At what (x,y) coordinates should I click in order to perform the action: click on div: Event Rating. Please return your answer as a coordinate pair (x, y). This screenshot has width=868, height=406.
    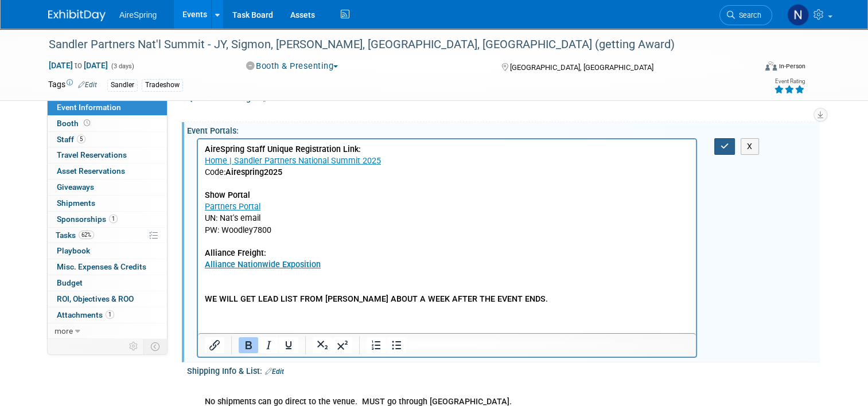
    Looking at the image, I should click on (790, 82).